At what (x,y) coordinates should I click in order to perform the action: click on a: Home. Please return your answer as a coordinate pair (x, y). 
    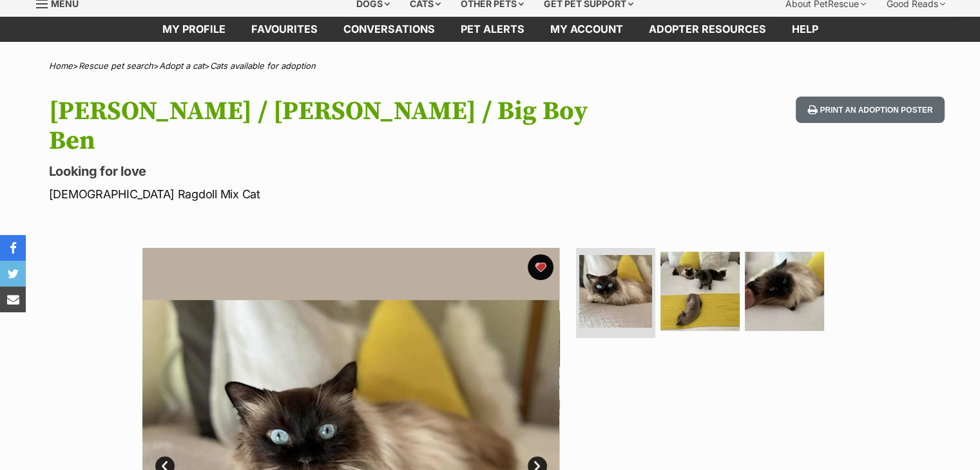
    Looking at the image, I should click on (61, 66).